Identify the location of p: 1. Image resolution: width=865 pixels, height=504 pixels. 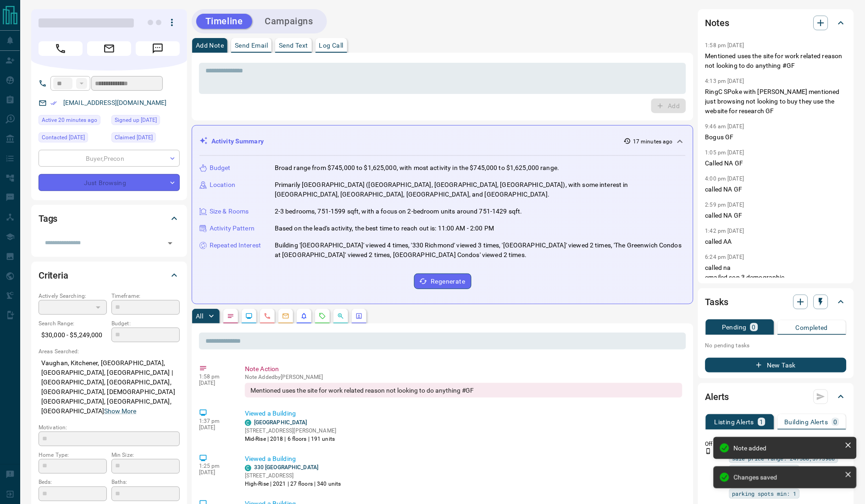
(761, 422).